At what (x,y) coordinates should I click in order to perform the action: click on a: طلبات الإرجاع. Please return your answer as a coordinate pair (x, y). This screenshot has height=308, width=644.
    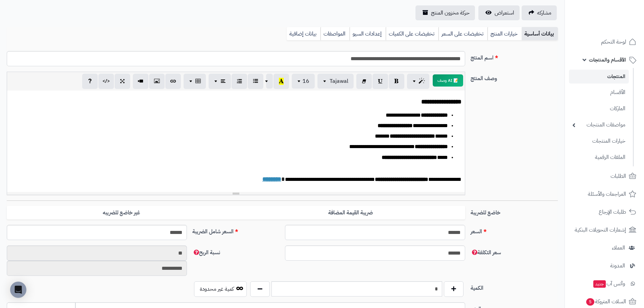
    Looking at the image, I should click on (604, 212).